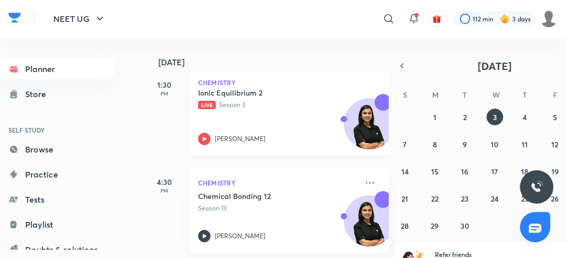 The height and width of the screenshot is (258, 566). I want to click on abbr: September 9, 2025, so click(465, 144).